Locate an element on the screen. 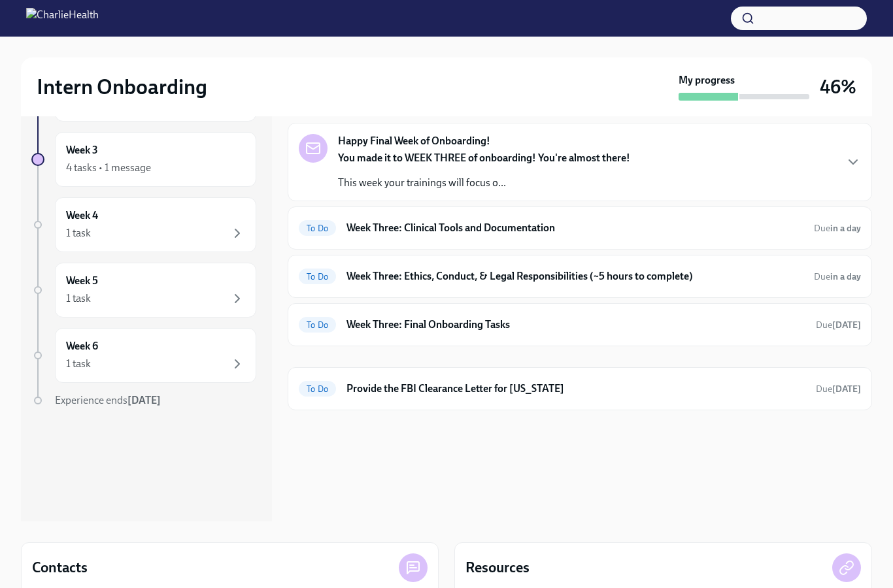 The height and width of the screenshot is (588, 893). span: October 14th, 2025 07:00 is located at coordinates (838, 389).